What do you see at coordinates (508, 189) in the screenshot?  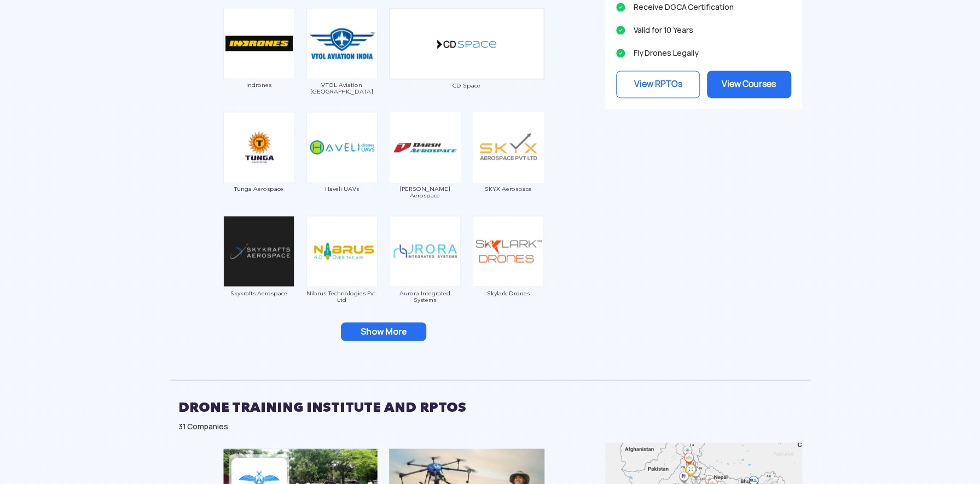 I see `span: SKYX Aerospace` at bounding box center [508, 189].